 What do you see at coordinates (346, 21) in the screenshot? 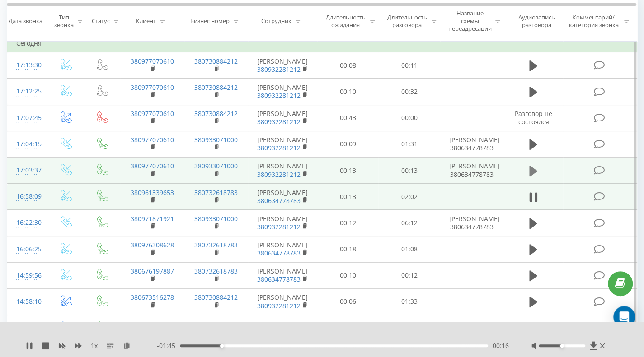
I see `div: Длительность ожидания` at bounding box center [346, 21].